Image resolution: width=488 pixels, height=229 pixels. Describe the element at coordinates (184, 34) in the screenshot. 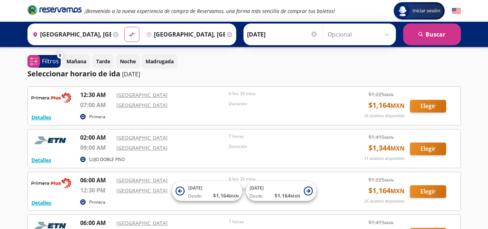

I see `input: Buscar Destino` at that location.